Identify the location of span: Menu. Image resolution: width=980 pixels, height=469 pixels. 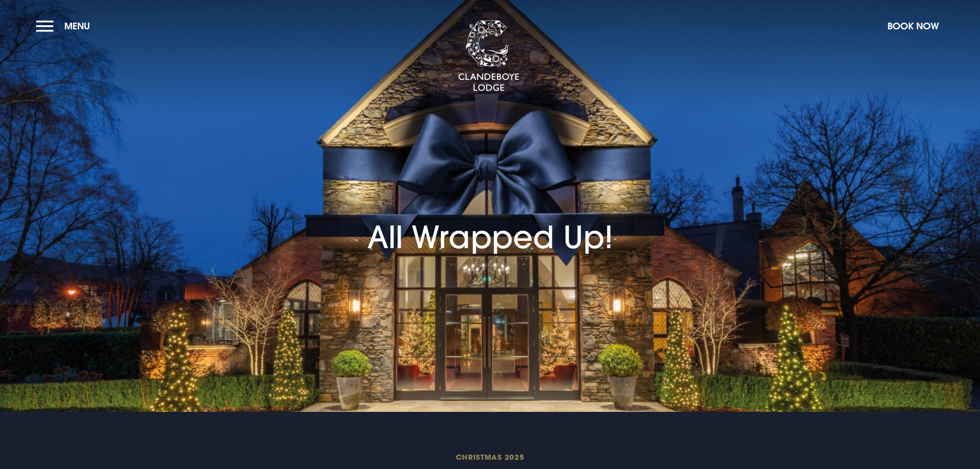
(77, 26).